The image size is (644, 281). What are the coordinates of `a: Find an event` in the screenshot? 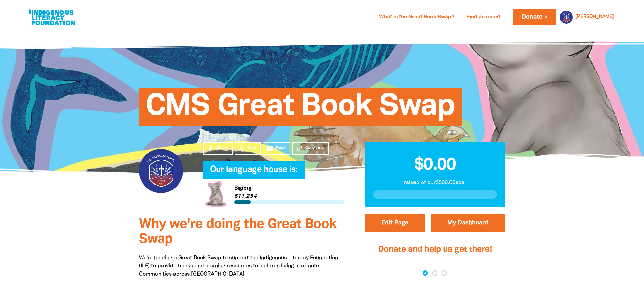 It's located at (483, 17).